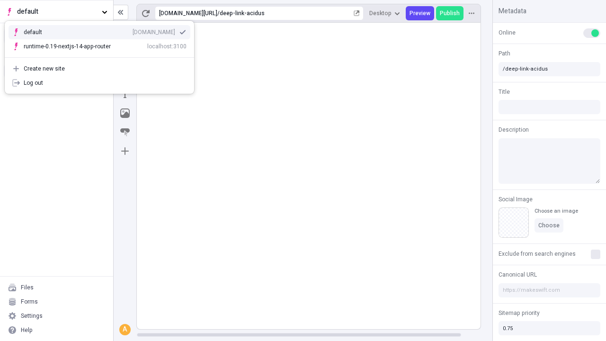 The image size is (606, 341). What do you see at coordinates (57, 12) in the screenshot?
I see `span: default` at bounding box center [57, 12].